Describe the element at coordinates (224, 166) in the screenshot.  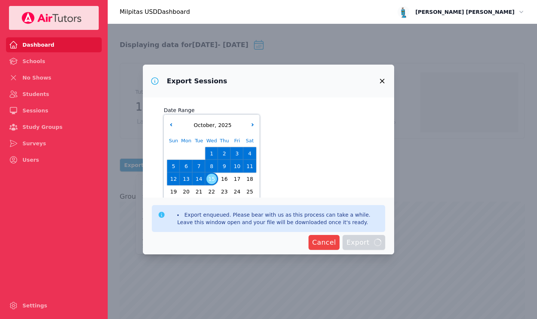
I see `div: Choose Thursday October 09 of 2025` at that location.